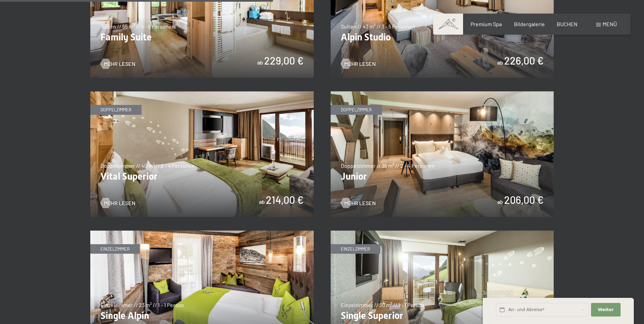 This screenshot has height=324, width=644. I want to click on a: Bildergalerie, so click(529, 24).